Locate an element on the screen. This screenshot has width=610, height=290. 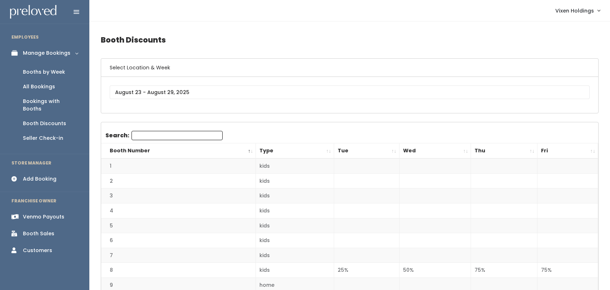
td: 8 is located at coordinates (178, 270).